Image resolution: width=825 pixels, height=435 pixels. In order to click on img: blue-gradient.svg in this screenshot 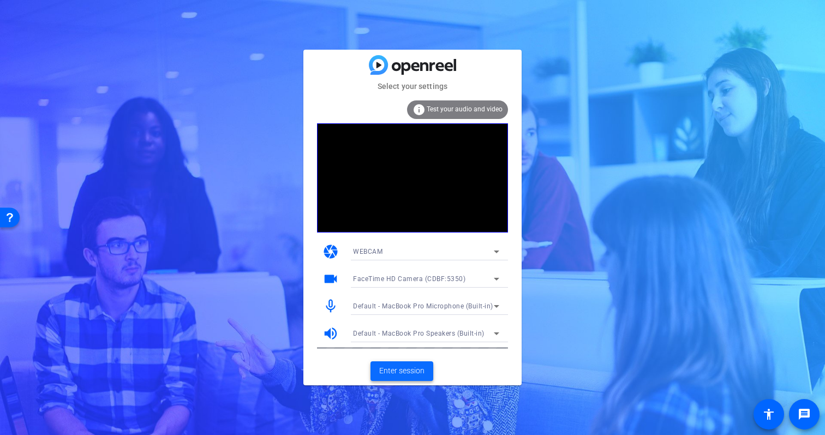, I will do `click(412, 64)`.